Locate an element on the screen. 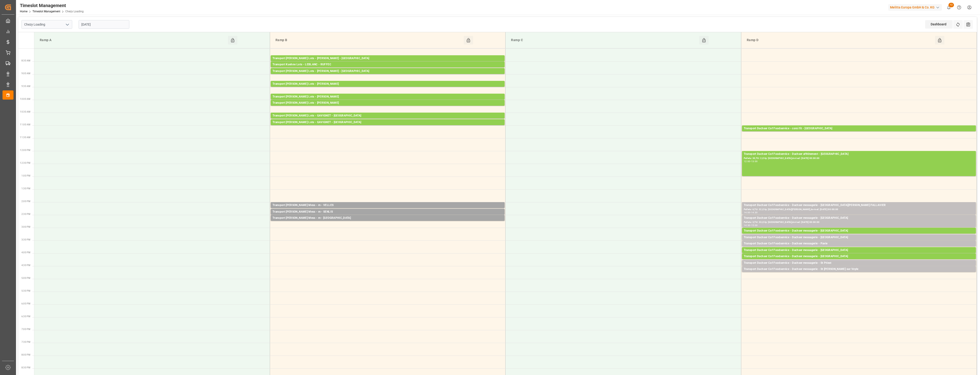  button: Melitta Europa GmbH & Co. KG is located at coordinates (915, 7).